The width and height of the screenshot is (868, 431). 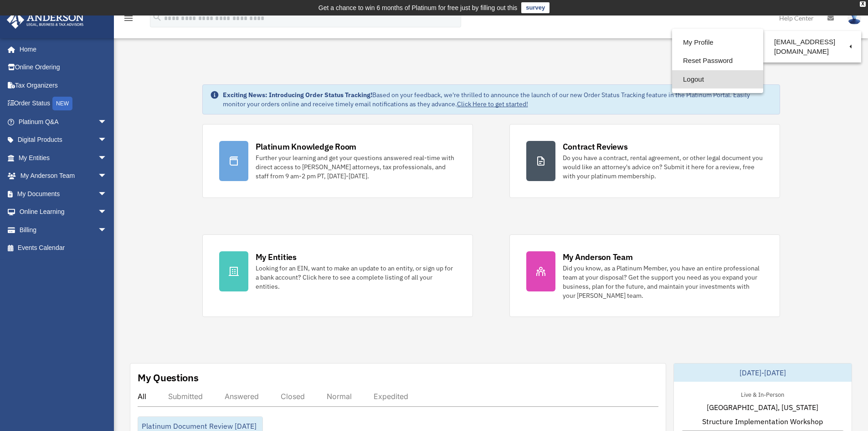 What do you see at coordinates (63, 158) in the screenshot?
I see `a: My Entitiesarrow_drop_down` at bounding box center [63, 158].